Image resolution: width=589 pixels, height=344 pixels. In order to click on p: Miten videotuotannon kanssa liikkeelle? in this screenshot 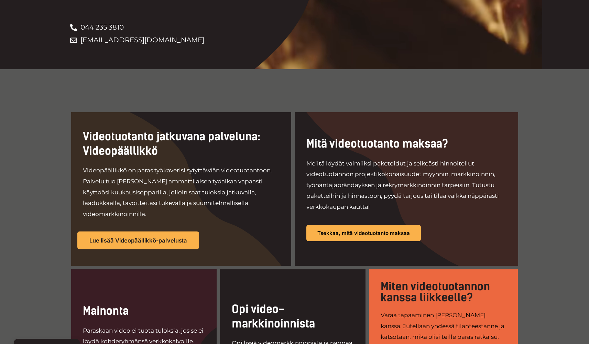, I will do `click(443, 292)`.